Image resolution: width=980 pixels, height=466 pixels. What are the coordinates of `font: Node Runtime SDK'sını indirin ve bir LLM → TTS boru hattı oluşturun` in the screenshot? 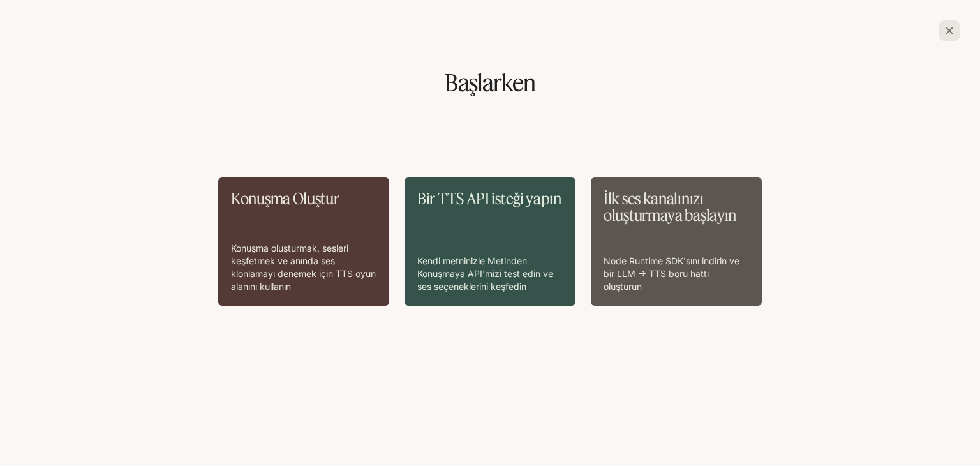 It's located at (671, 273).